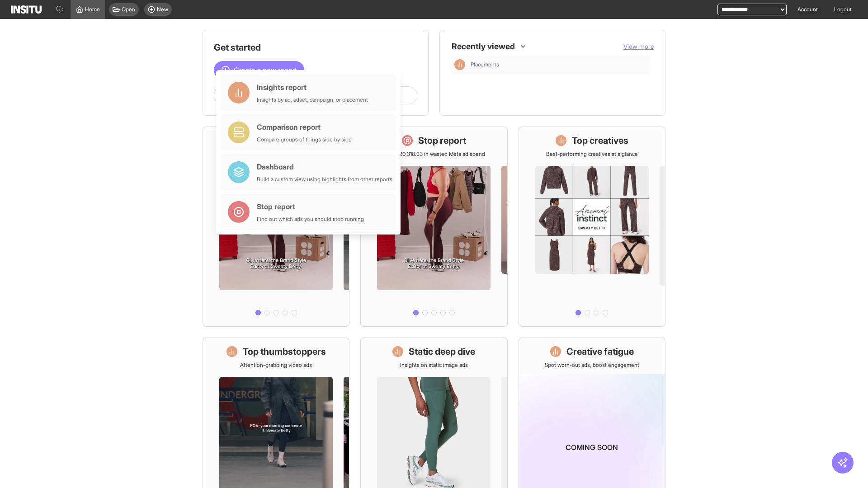 This screenshot has width=868, height=488. What do you see at coordinates (315, 47) in the screenshot?
I see `h1: Get started` at bounding box center [315, 47].